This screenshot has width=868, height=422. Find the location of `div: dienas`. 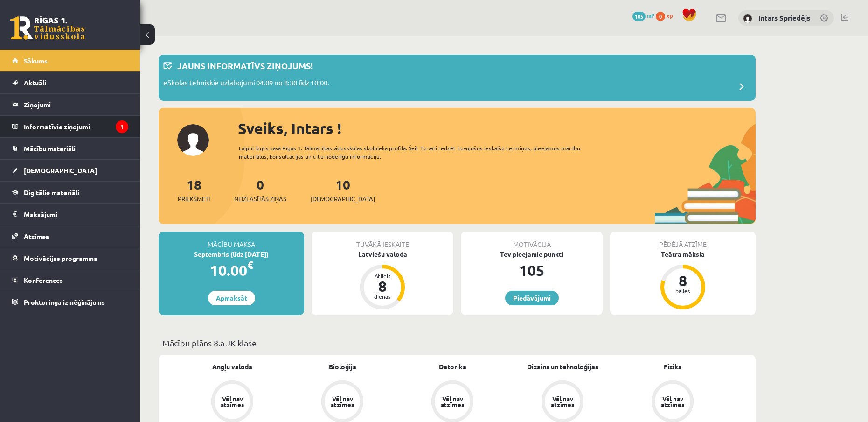

div: dienas is located at coordinates (383, 296).